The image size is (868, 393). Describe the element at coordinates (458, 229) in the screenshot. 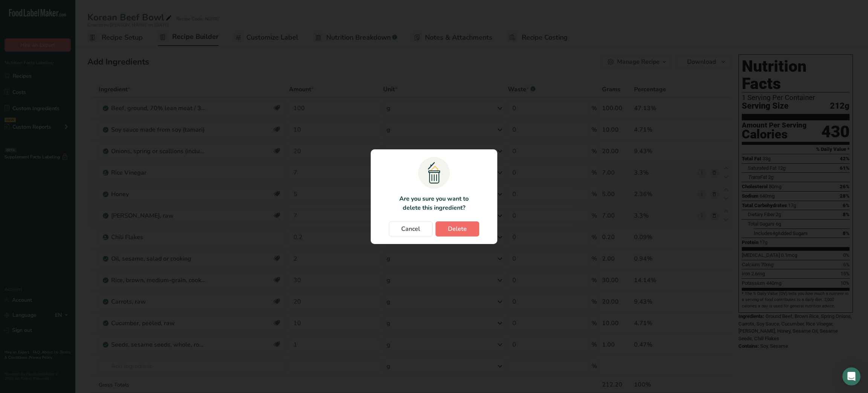

I see `button: Delete` at that location.